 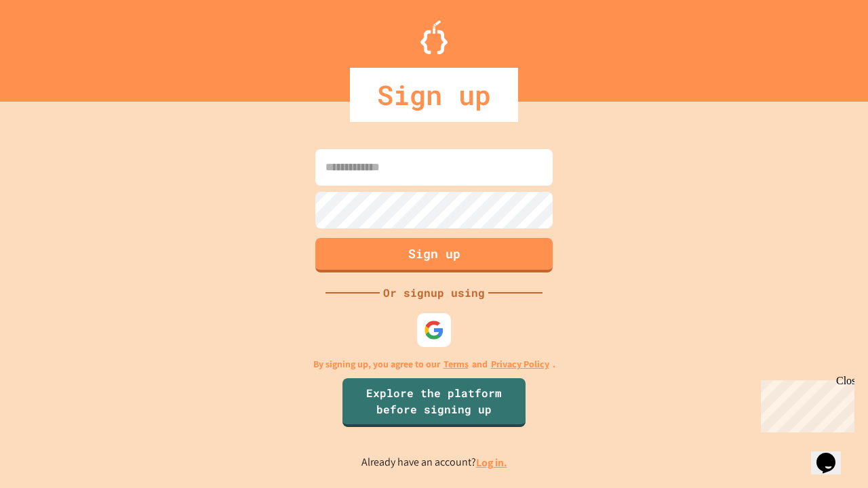 What do you see at coordinates (434, 95) in the screenshot?
I see `div: Sign up` at bounding box center [434, 95].